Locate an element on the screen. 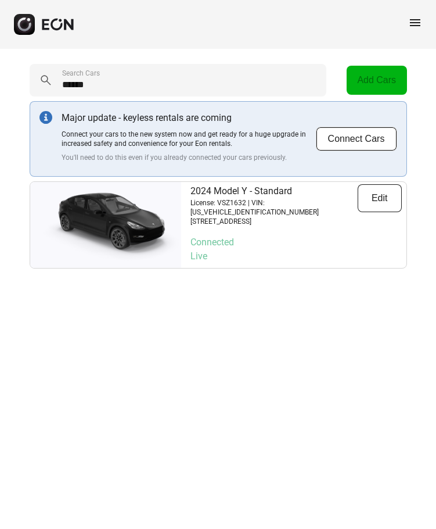 Image resolution: width=436 pixels, height=529 pixels. img: car is located at coordinates (106, 225).